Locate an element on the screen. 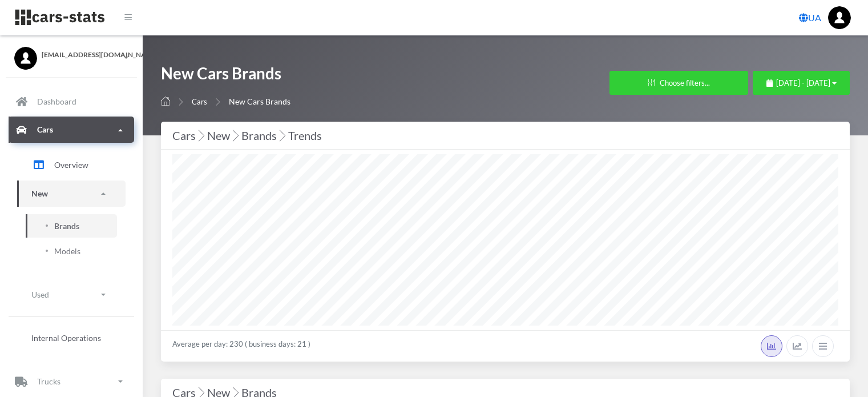  p: Dashboard is located at coordinates (57, 102).